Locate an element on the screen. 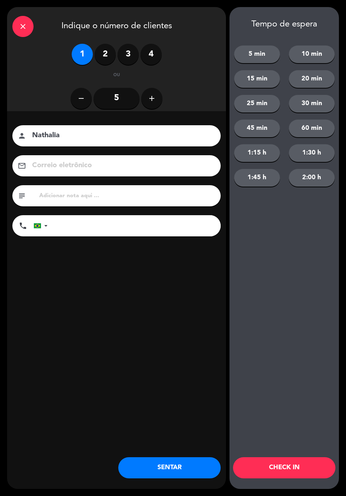 The image size is (346, 496). button: 30 min is located at coordinates (312, 104).